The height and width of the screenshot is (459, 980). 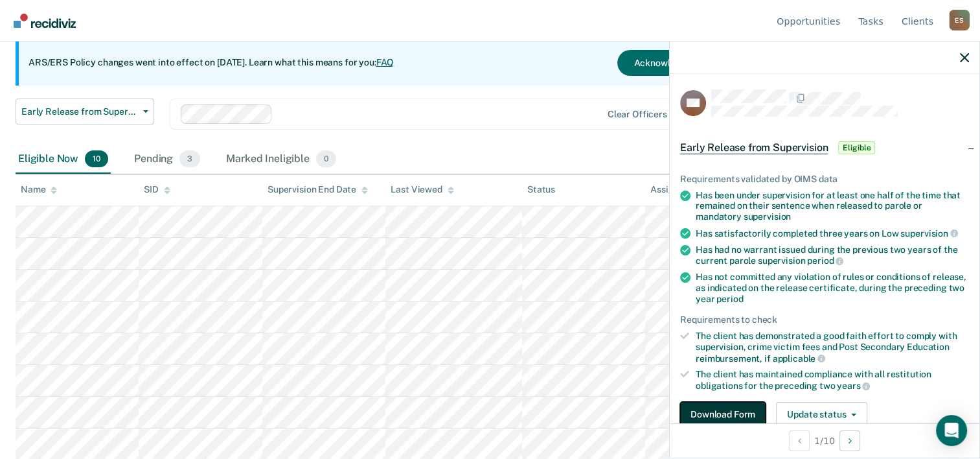 I want to click on span: 10, so click(x=97, y=159).